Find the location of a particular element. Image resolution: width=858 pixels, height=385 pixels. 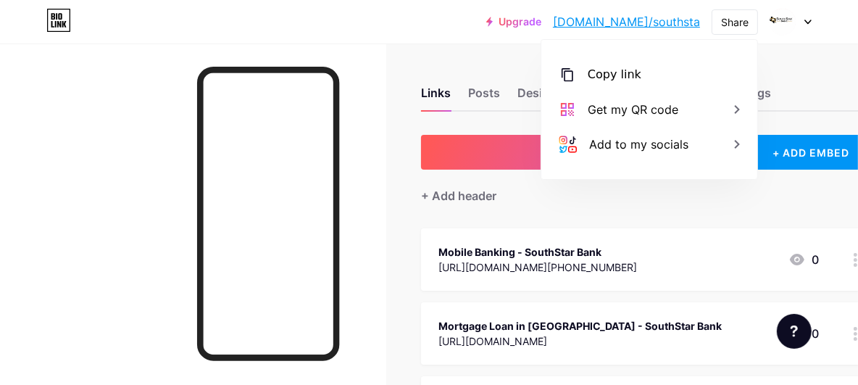

a: Upgrade is located at coordinates (514, 22).